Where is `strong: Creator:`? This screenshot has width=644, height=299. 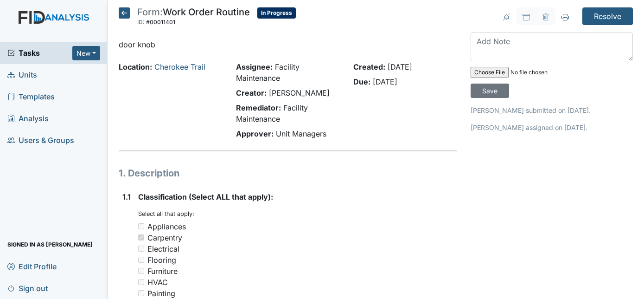
strong: Creator: is located at coordinates (251, 93).